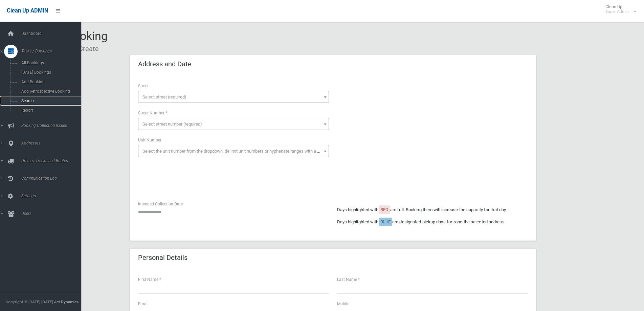 This screenshot has width=644, height=311. I want to click on span: Addresses, so click(53, 143).